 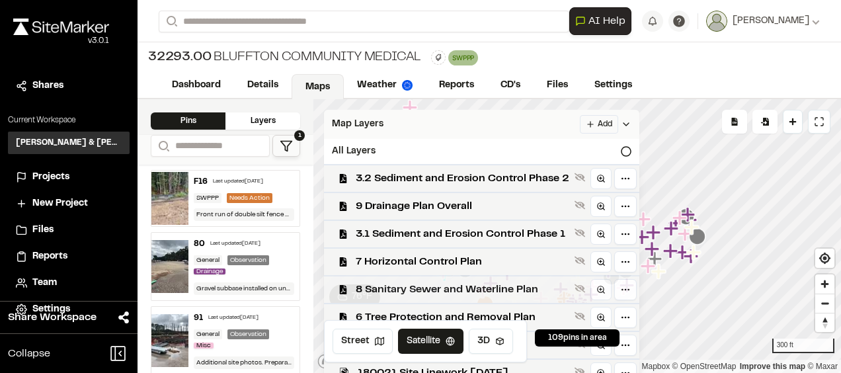 I want to click on img: User, so click(x=717, y=21).